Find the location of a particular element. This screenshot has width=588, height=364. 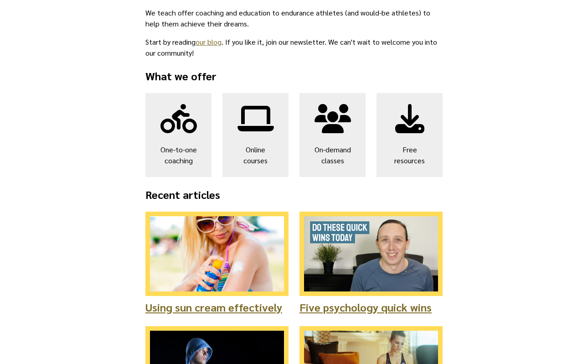

a: Free resources is located at coordinates (410, 135).